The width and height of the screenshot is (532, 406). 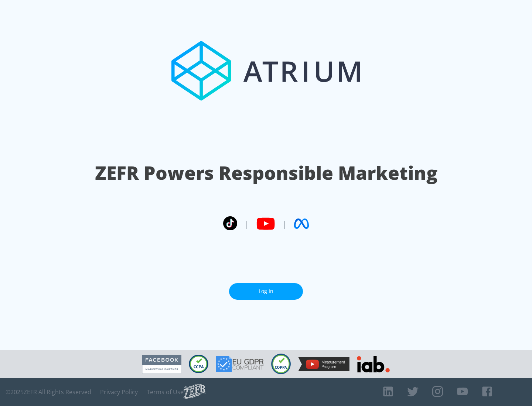 What do you see at coordinates (48, 392) in the screenshot?
I see `span: © 2025 ZEFR All Rights Reserved` at bounding box center [48, 392].